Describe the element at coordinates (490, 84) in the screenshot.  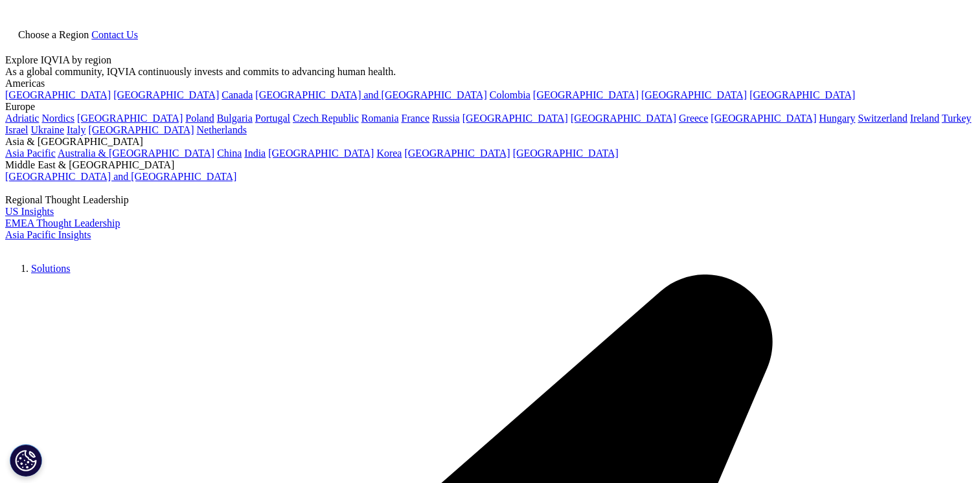
I see `div: Americas` at that location.